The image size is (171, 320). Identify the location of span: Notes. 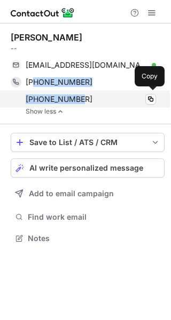
(94, 239).